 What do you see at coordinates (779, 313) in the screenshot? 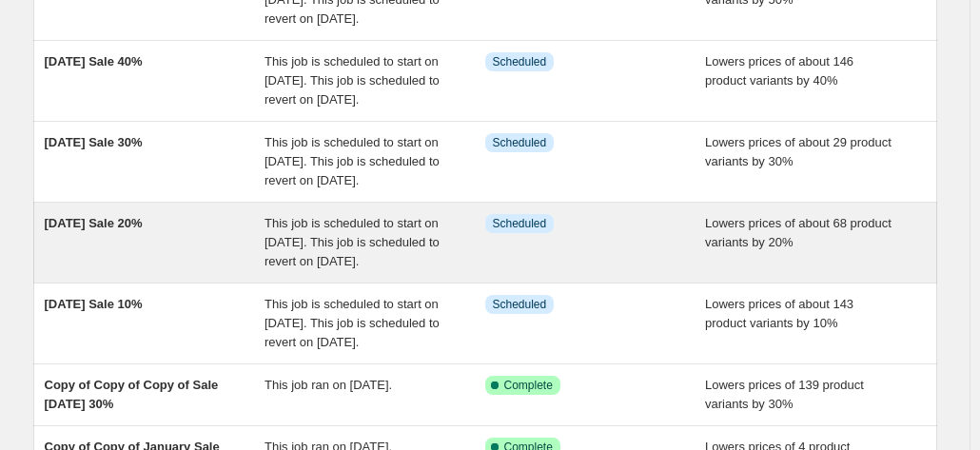
I see `span: Lowers prices of about 143 product variants by 10%` at bounding box center [779, 313].